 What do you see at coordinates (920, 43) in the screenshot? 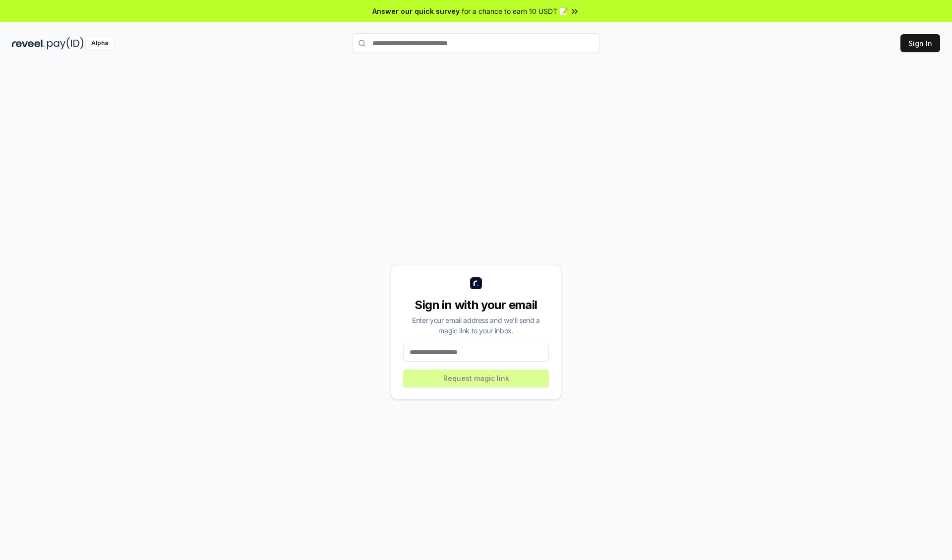
I see `button: Sign In` at bounding box center [920, 43].